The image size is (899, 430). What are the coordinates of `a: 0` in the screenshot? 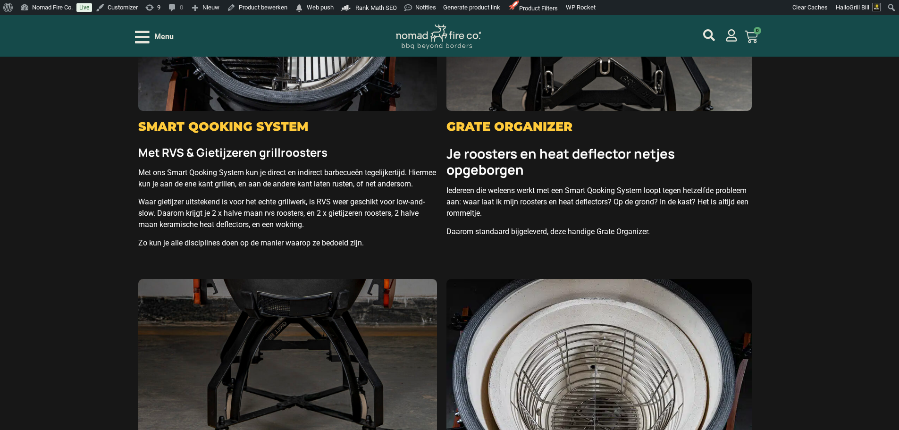 It's located at (751, 37).